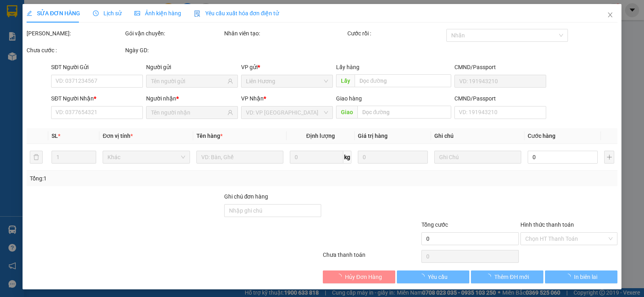 The image size is (644, 297). Describe the element at coordinates (547, 224) in the screenshot. I see `label: Hình thức thanh toán` at that location.